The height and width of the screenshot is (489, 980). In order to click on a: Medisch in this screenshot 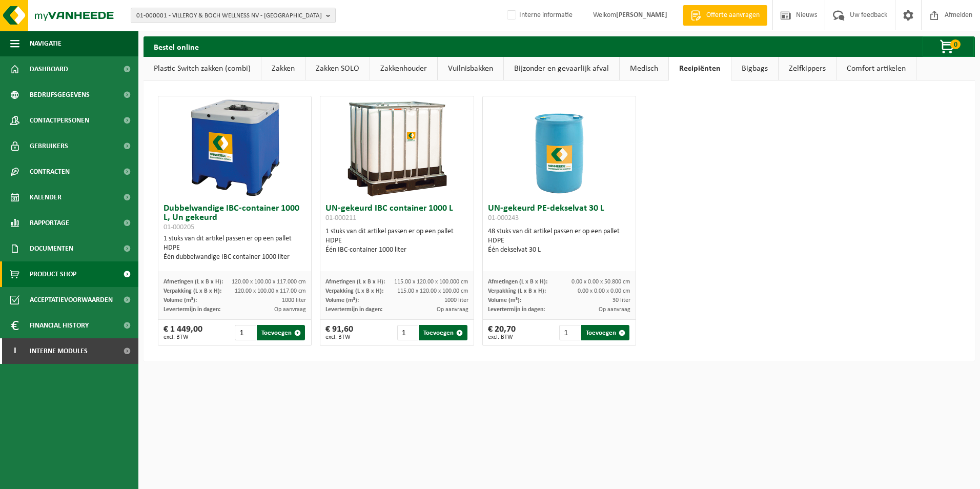, I will do `click(644, 69)`.